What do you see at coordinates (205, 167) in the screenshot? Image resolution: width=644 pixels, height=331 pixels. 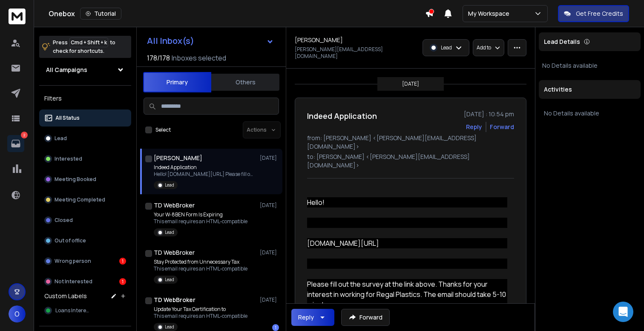 I see `p: Indeed Application` at bounding box center [205, 167].